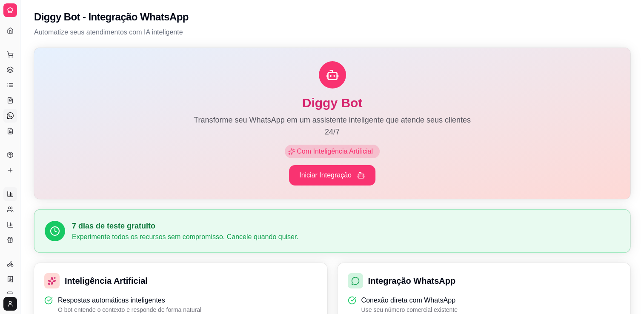  What do you see at coordinates (332, 175) in the screenshot?
I see `button: Iniciar Integração` at bounding box center [332, 175].